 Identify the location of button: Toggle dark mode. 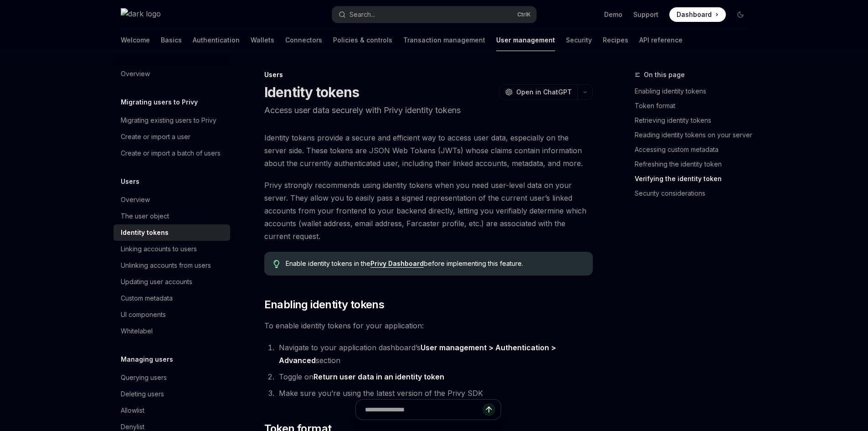
(741, 15).